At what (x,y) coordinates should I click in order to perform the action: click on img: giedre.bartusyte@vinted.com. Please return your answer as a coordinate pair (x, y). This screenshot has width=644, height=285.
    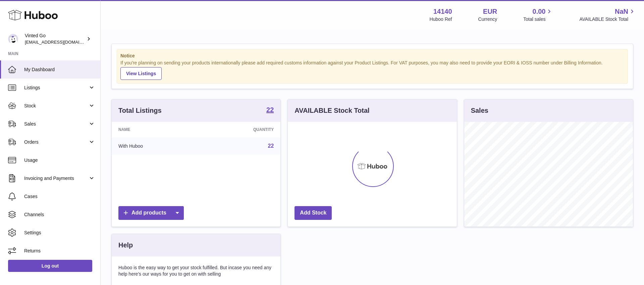
    Looking at the image, I should click on (13, 39).